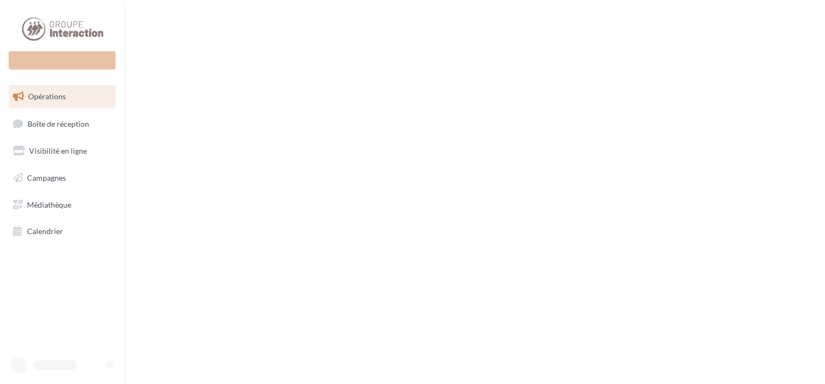  What do you see at coordinates (62, 205) in the screenshot?
I see `a: Médiathèque` at bounding box center [62, 205].